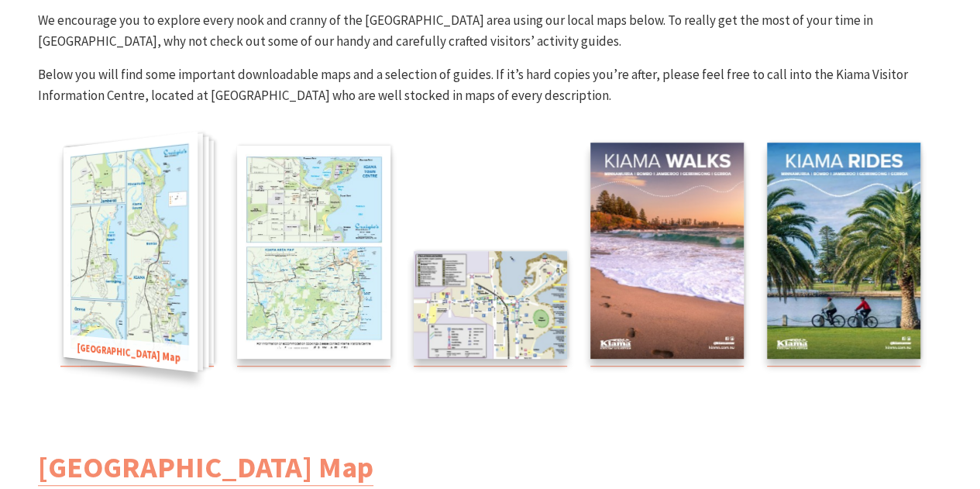 This screenshot has width=980, height=489. Describe the element at coordinates (844, 254) in the screenshot. I see `a: Kiama Cycling Guide` at that location.